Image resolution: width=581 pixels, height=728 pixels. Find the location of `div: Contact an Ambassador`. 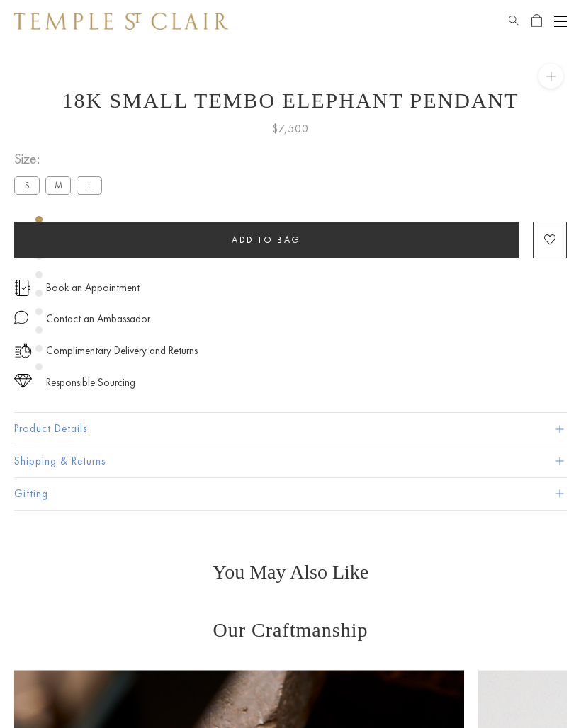

div: Contact an Ambassador is located at coordinates (98, 319).